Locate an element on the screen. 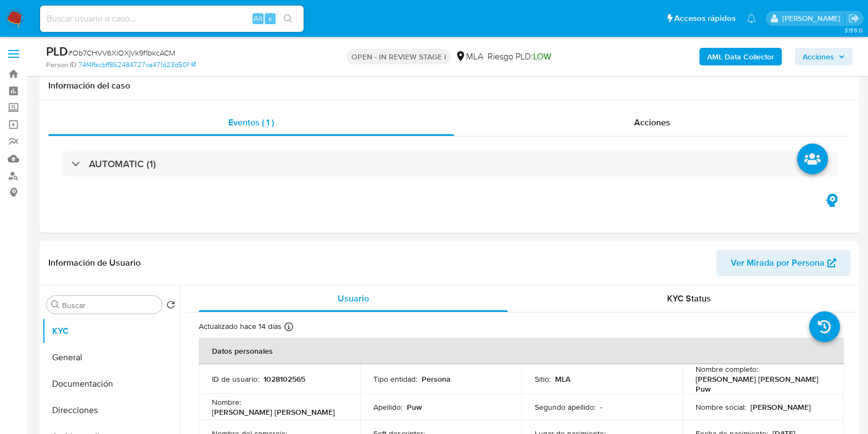 The image size is (868, 434). div: MLA is located at coordinates (469, 57).